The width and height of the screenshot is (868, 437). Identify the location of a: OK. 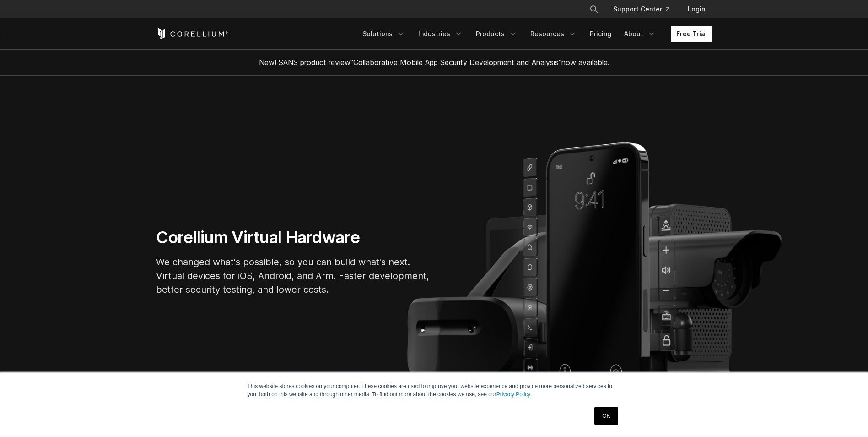
(606, 416).